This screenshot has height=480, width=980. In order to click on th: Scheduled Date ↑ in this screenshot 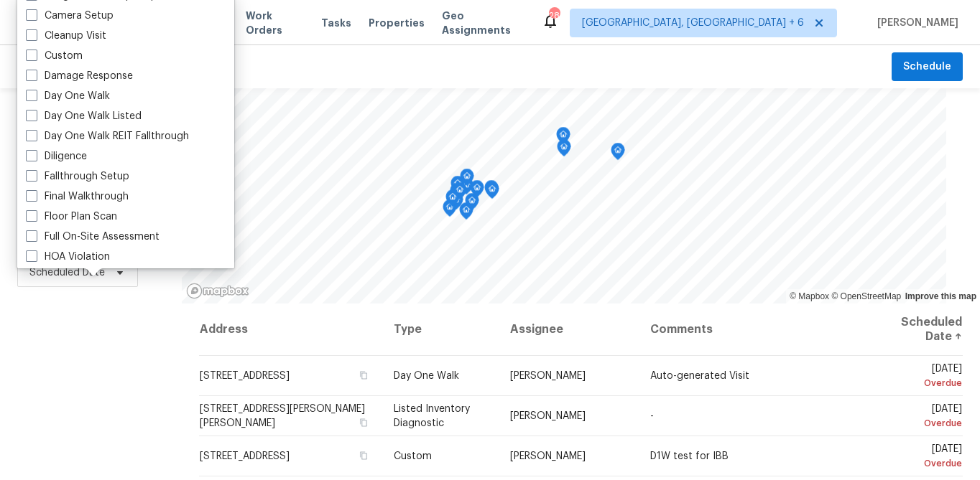, I will do `click(915, 330)`.